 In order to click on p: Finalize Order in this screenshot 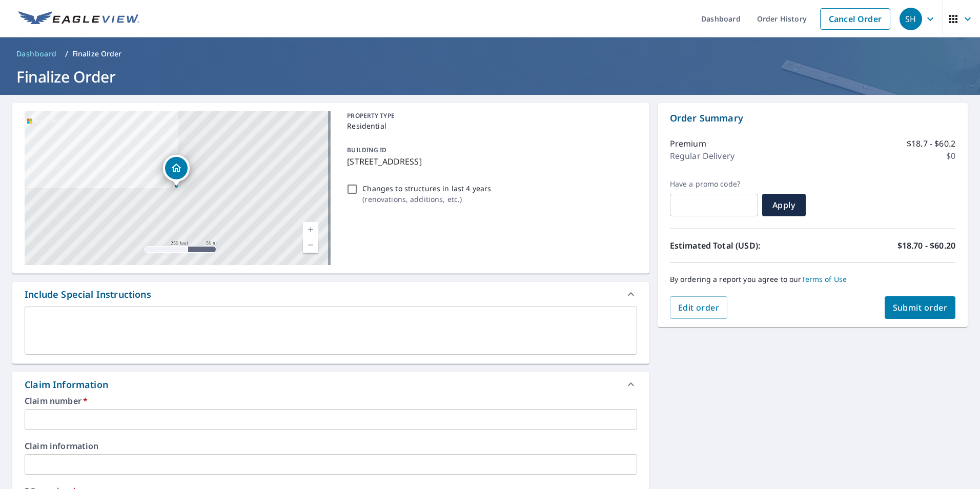, I will do `click(96, 54)`.